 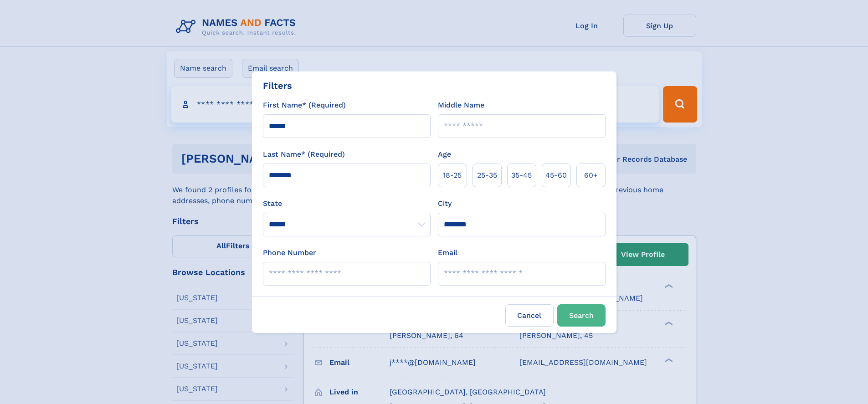 What do you see at coordinates (452, 176) in the screenshot?
I see `span: 18‑25` at bounding box center [452, 176].